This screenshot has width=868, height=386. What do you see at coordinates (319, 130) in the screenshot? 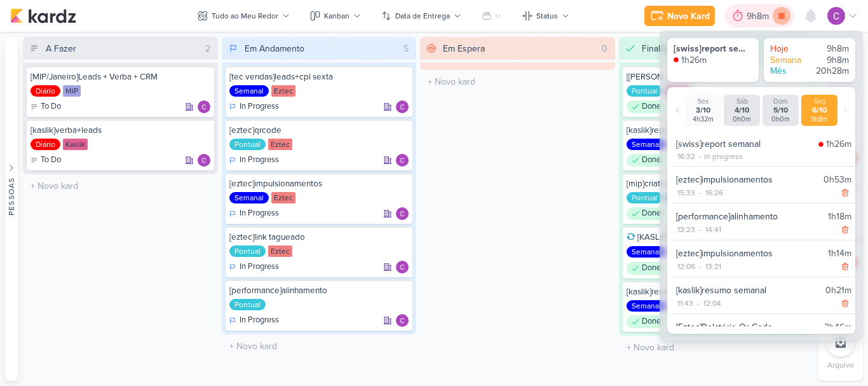
I see `div: [eztec]qrcode` at bounding box center [319, 130].